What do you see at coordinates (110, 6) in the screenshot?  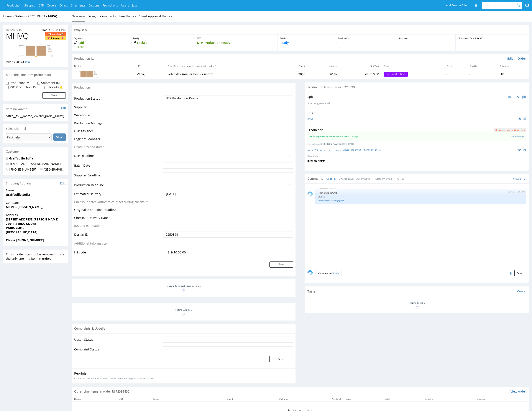 I see `a: Promotions` at bounding box center [110, 6].